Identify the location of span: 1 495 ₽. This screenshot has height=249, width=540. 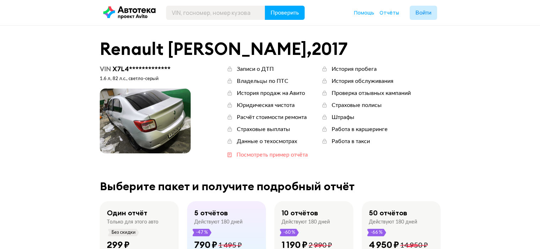
(230, 246).